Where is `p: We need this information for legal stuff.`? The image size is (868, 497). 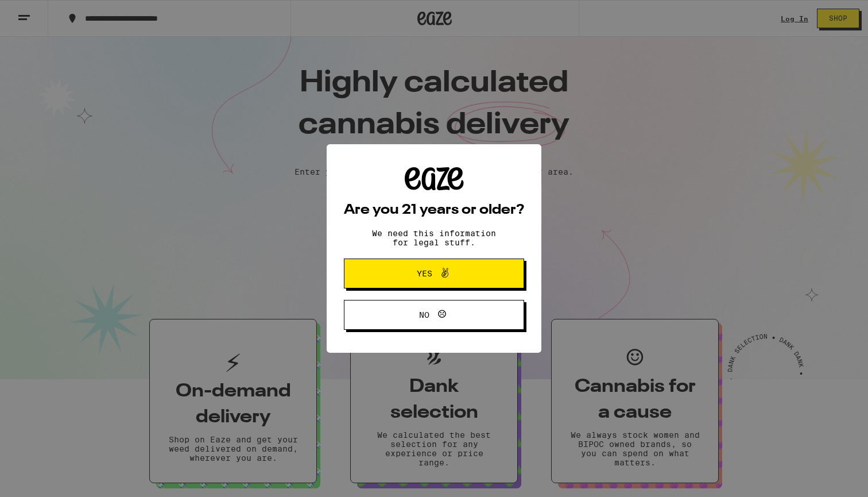
p: We need this information for legal stuff. is located at coordinates (434, 238).